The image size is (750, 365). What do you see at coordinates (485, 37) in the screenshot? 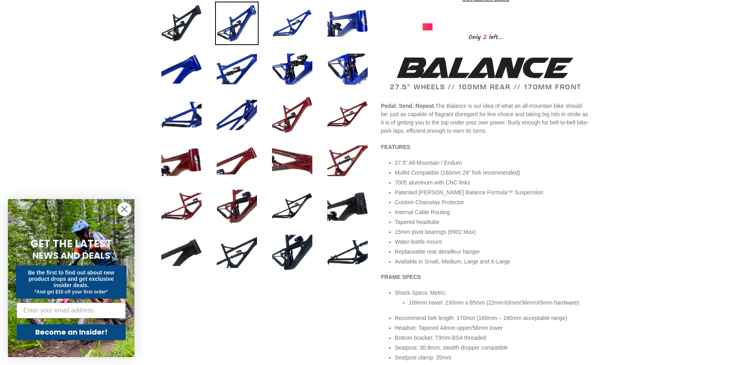
I see `span: 2` at bounding box center [485, 37].